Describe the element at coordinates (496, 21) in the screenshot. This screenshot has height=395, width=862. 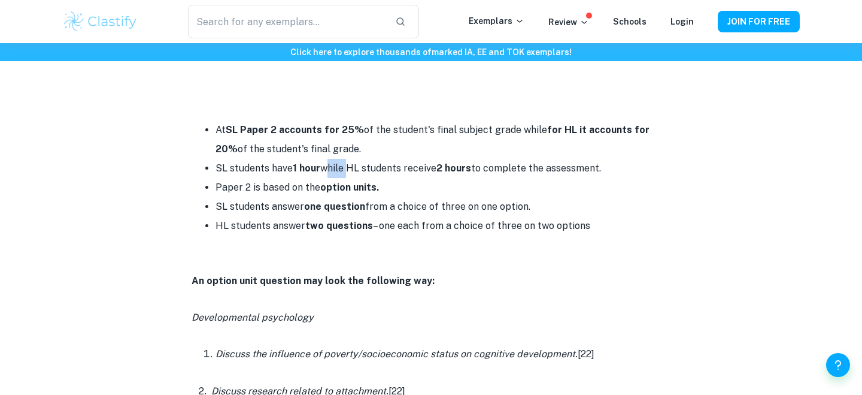
I see `p: Exemplars` at that location.